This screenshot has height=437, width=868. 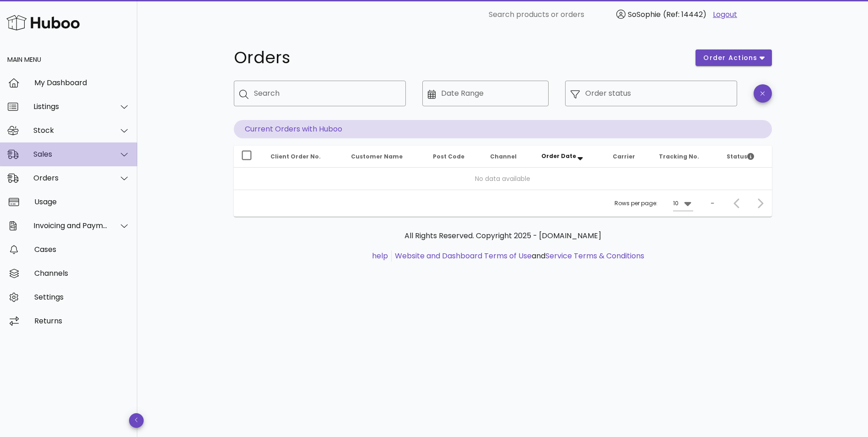 What do you see at coordinates (595, 255) in the screenshot?
I see `a: Service Terms & Conditions` at bounding box center [595, 255].